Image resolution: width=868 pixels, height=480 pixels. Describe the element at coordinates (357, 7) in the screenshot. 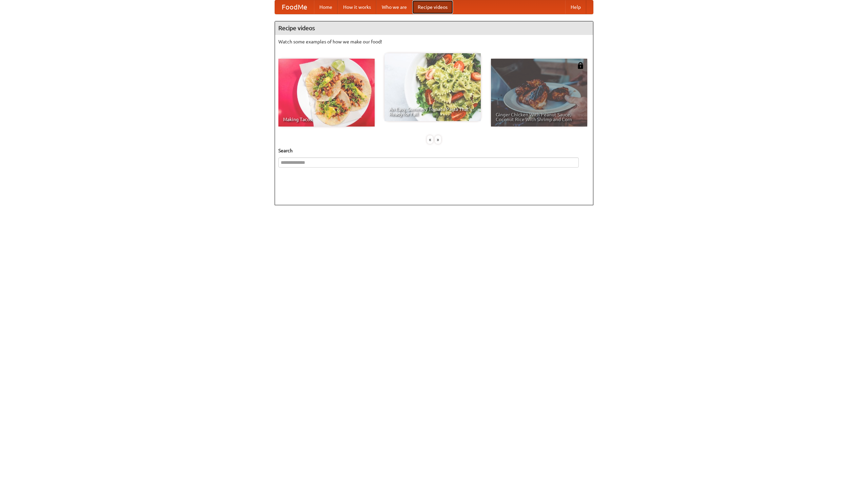

I see `a: How it works` at that location.